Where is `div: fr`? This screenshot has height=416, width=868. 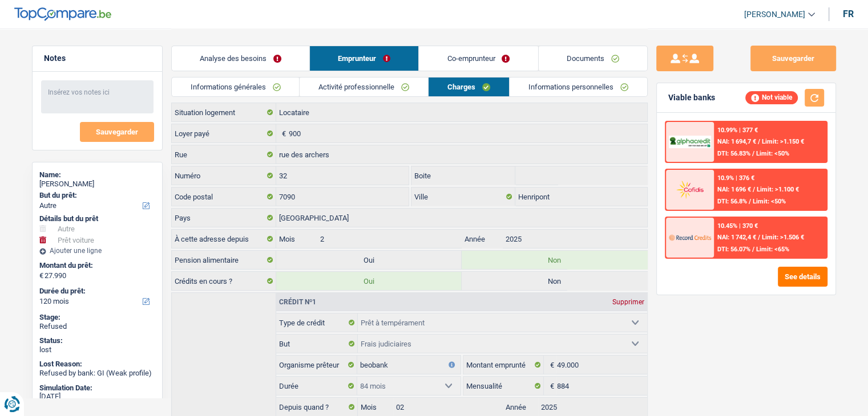
div: fr is located at coordinates (848, 14).